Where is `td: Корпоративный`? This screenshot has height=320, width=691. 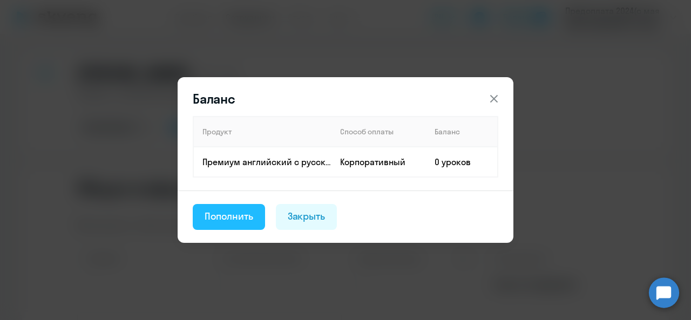
td: Корпоративный is located at coordinates (379, 162).